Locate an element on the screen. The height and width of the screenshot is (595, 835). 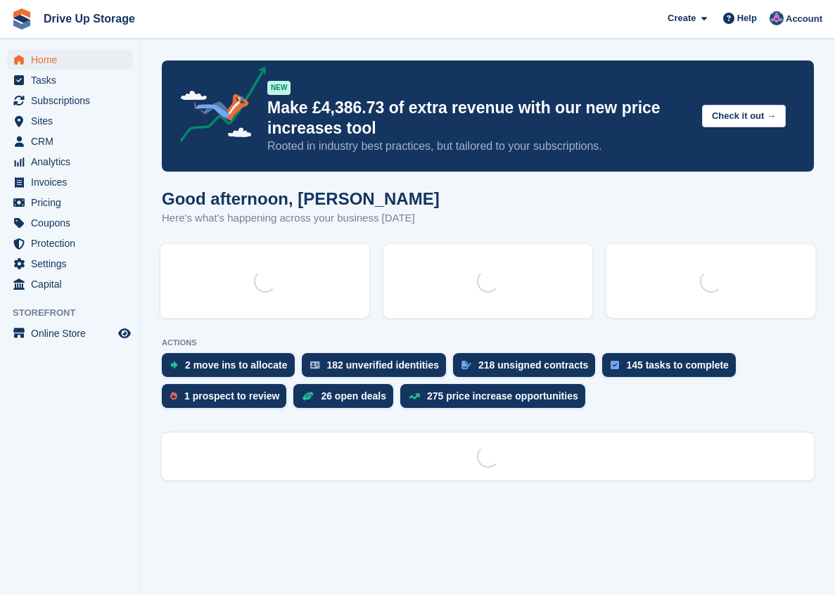
span: Tasks is located at coordinates (73, 80).